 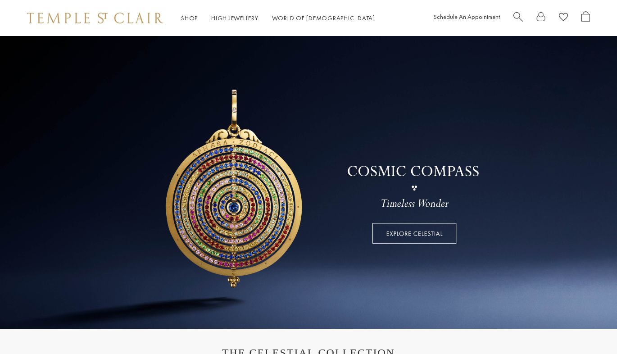 What do you see at coordinates (278, 18) in the screenshot?
I see `nav: Main navigation` at bounding box center [278, 18].